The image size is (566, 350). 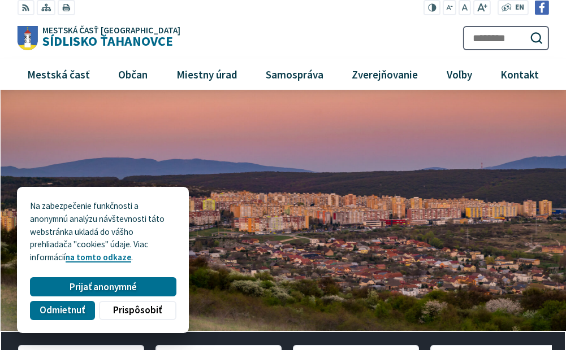 What do you see at coordinates (103, 287) in the screenshot?
I see `button: Prijať anonymné` at bounding box center [103, 287].